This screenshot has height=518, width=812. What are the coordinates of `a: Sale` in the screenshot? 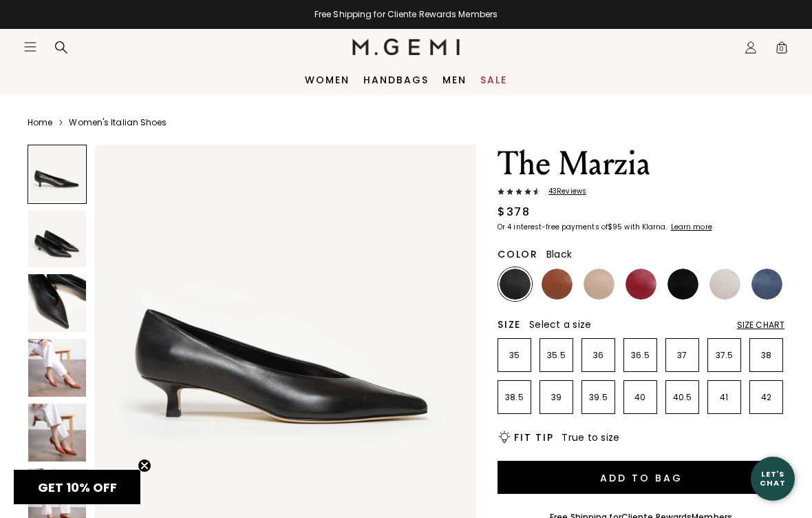 It's located at (494, 80).